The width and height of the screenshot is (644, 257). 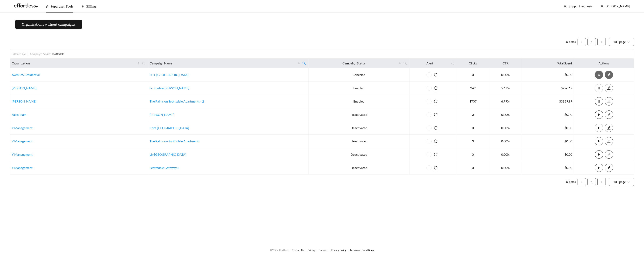 What do you see at coordinates (298, 250) in the screenshot?
I see `a: Contact Us` at bounding box center [298, 250].